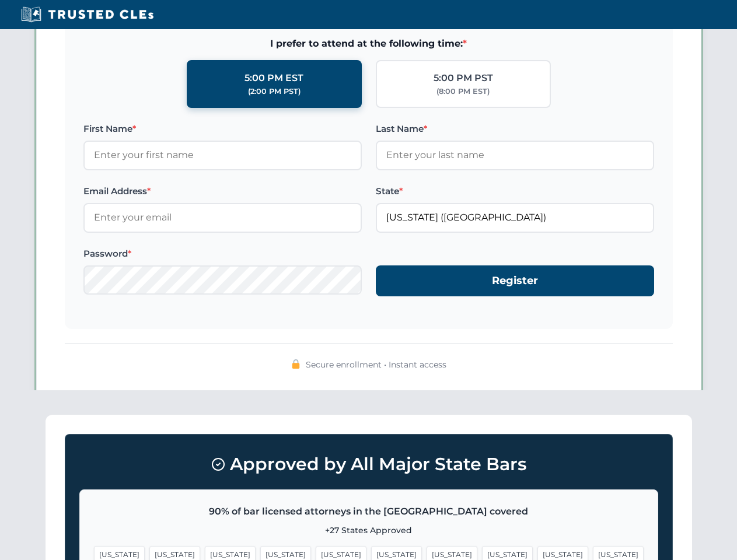 Image resolution: width=737 pixels, height=560 pixels. Describe the element at coordinates (222, 217) in the screenshot. I see `input: Enter your email` at that location.